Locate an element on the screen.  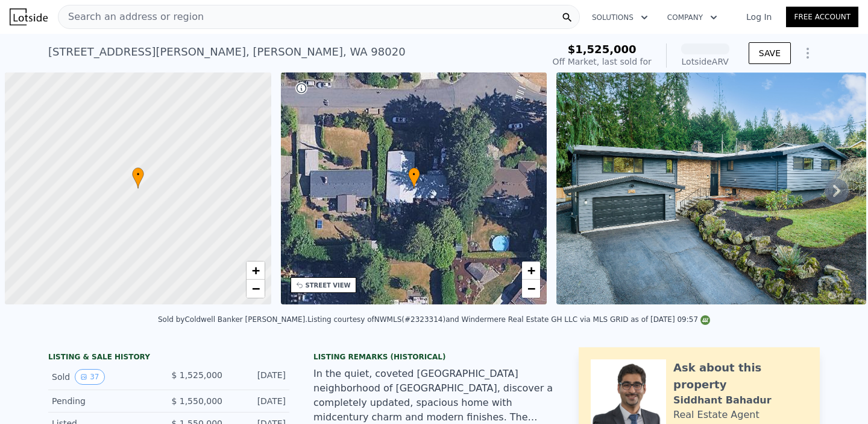
img: Sale: 127226335 Parcel: 103665551 is located at coordinates (712, 188).